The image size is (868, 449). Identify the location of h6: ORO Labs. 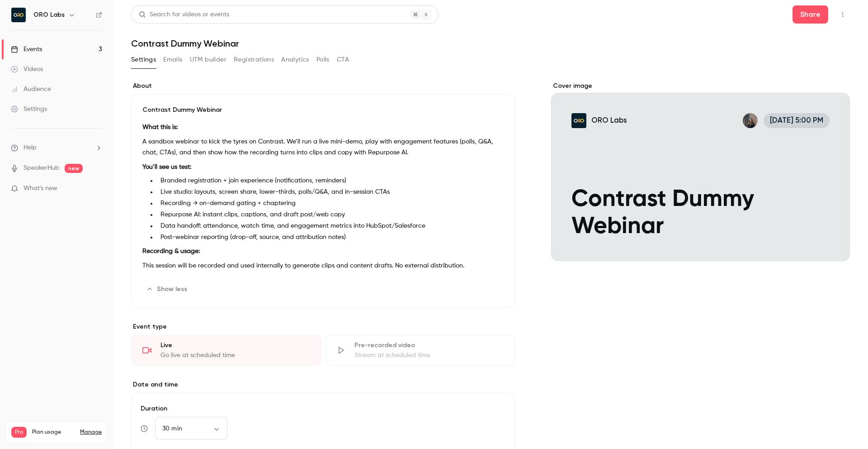
(49, 15).